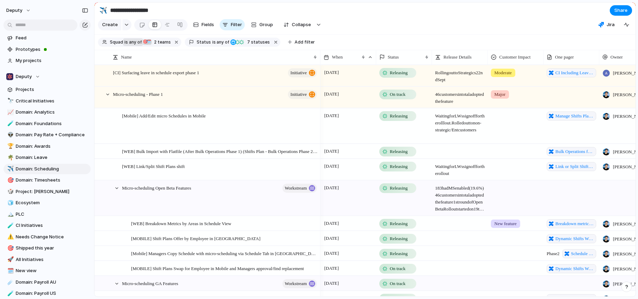 The height and width of the screenshot is (299, 638). What do you see at coordinates (19, 10) in the screenshot?
I see `button: deputy` at bounding box center [19, 10].